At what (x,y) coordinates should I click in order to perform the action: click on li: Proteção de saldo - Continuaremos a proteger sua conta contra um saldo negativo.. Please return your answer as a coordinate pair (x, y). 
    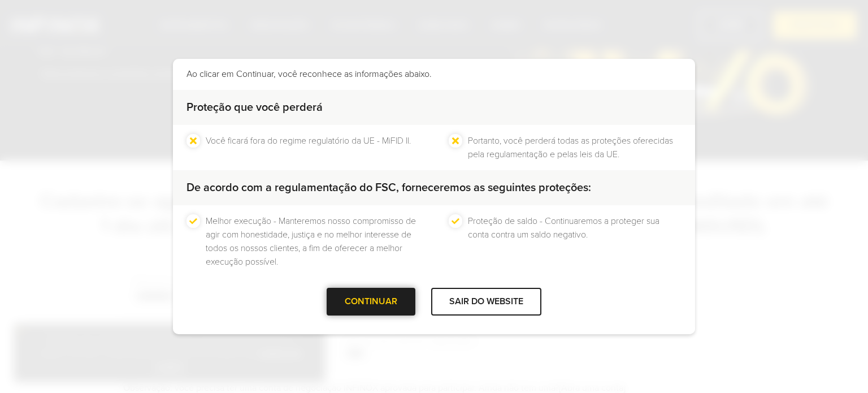
    Looking at the image, I should click on (575, 242).